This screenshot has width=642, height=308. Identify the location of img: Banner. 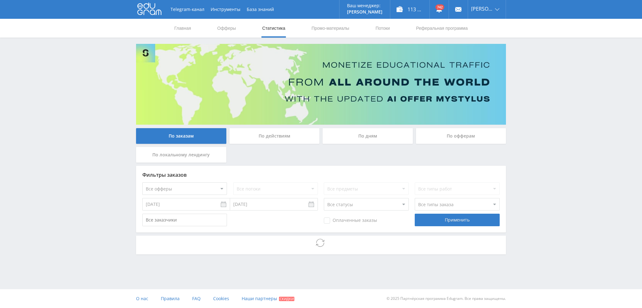
(321, 84).